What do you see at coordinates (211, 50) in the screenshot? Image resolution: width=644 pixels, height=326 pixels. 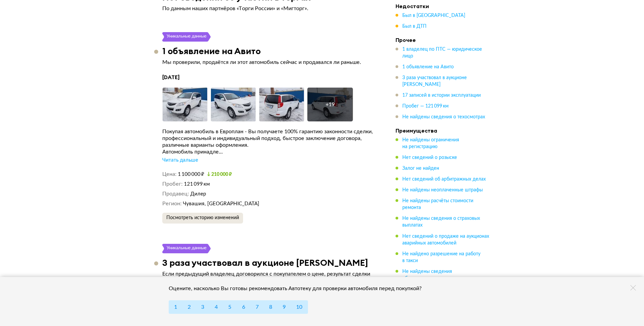 I see `h3: 1 объявление на Авито` at bounding box center [211, 50].